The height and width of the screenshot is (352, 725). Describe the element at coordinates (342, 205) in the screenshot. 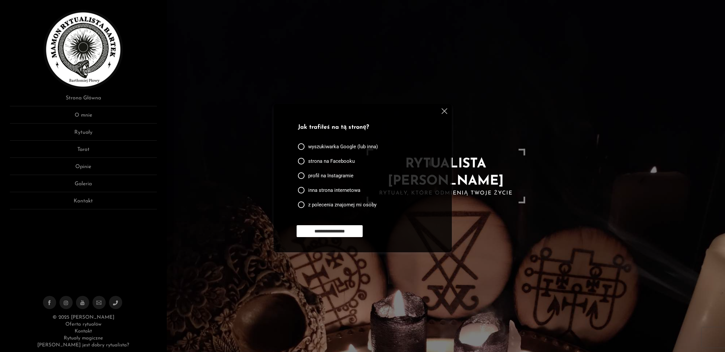

I see `span: z polecenia znajomej mi osoby` at that location.